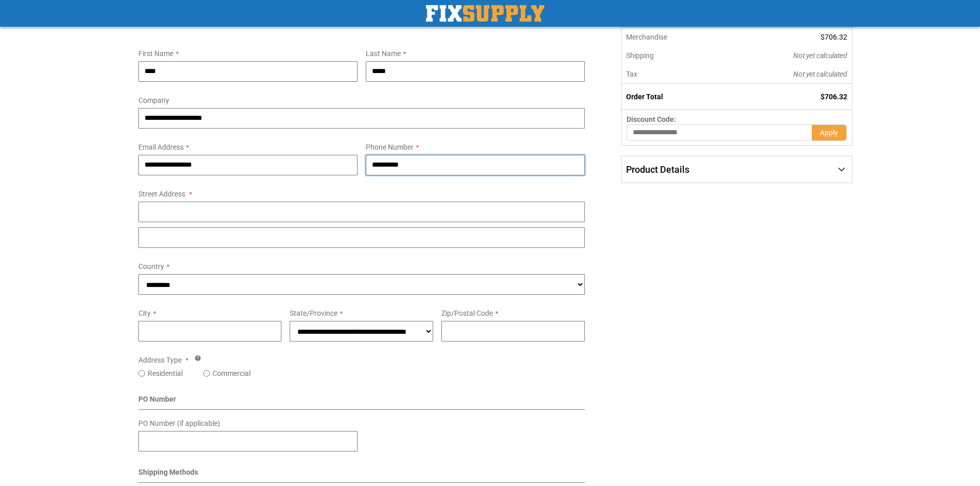 The height and width of the screenshot is (486, 980). Describe the element at coordinates (161, 194) in the screenshot. I see `span: Street Address` at that location.